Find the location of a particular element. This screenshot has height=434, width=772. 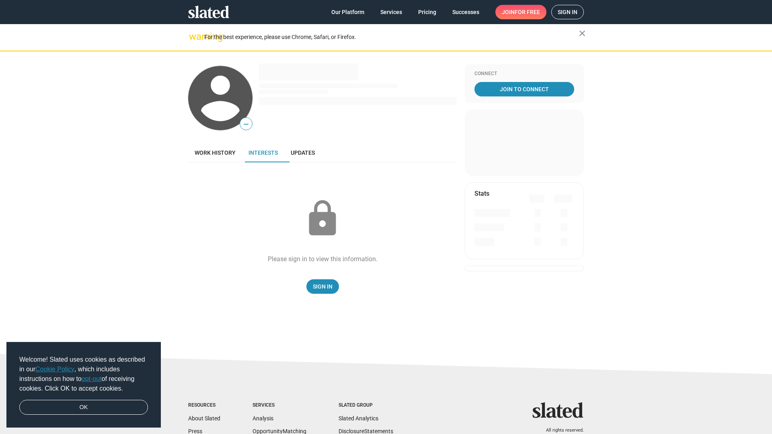

a: Interests is located at coordinates (263, 153).